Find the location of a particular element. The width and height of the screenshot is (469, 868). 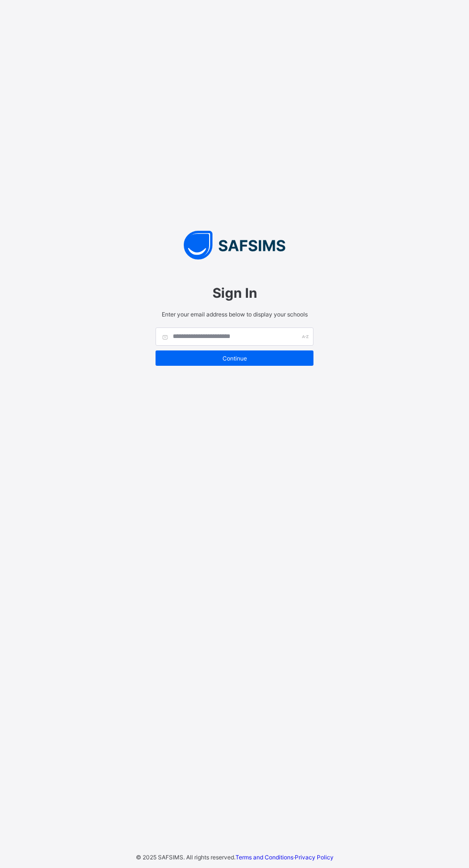

a: Privacy Policy is located at coordinates (314, 858).